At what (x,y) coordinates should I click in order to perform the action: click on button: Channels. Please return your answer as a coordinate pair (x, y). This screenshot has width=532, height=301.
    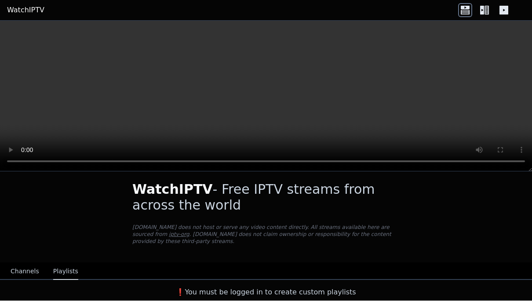
    Looking at the image, I should click on (25, 272).